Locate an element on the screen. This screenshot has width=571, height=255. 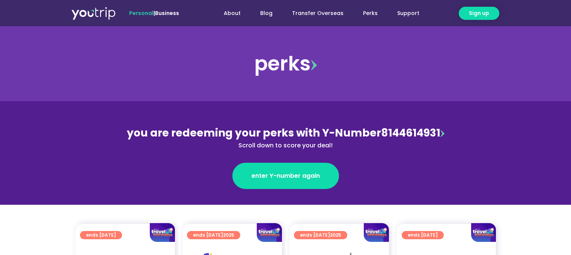
a: Sign up is located at coordinates (479, 13).